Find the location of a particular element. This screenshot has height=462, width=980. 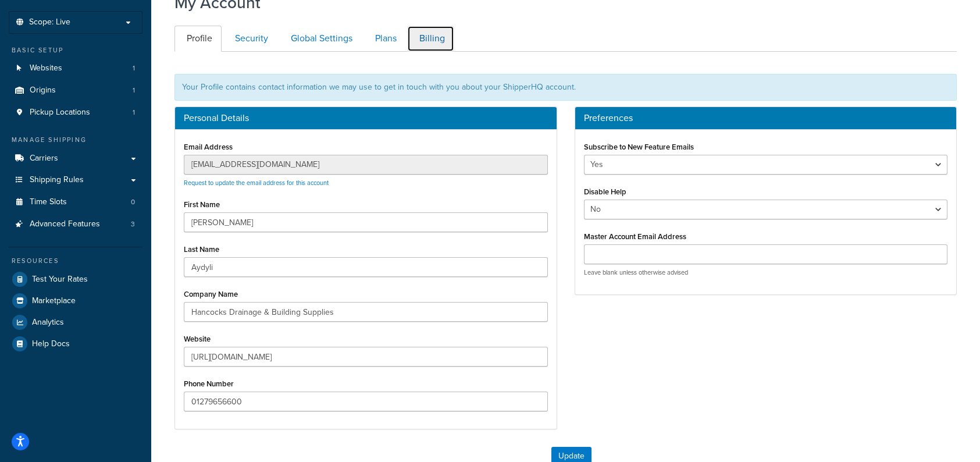

label: Last Name is located at coordinates (201, 249).